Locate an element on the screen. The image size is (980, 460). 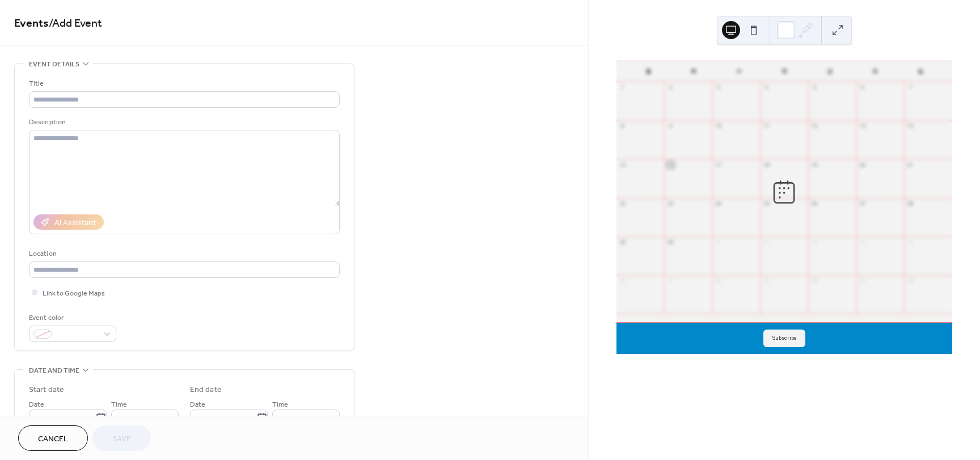
div: 22 is located at coordinates (623, 204).